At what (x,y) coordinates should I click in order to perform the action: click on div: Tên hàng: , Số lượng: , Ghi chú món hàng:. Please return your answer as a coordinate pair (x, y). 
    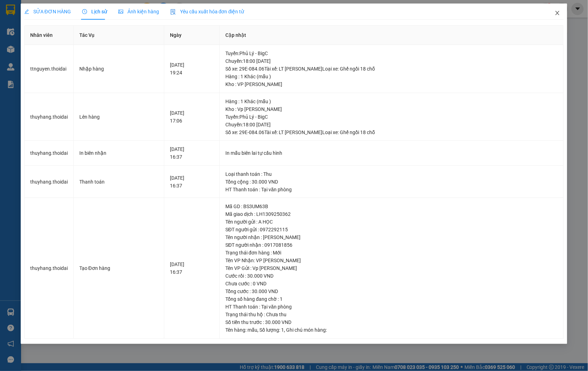
    Looking at the image, I should click on (391, 330).